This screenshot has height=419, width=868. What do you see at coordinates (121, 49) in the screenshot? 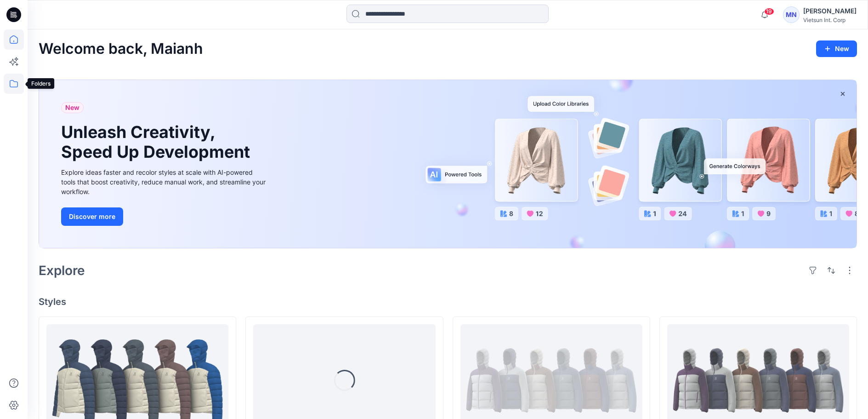
I see `h2: Welcome back, Maianh` at bounding box center [121, 49].